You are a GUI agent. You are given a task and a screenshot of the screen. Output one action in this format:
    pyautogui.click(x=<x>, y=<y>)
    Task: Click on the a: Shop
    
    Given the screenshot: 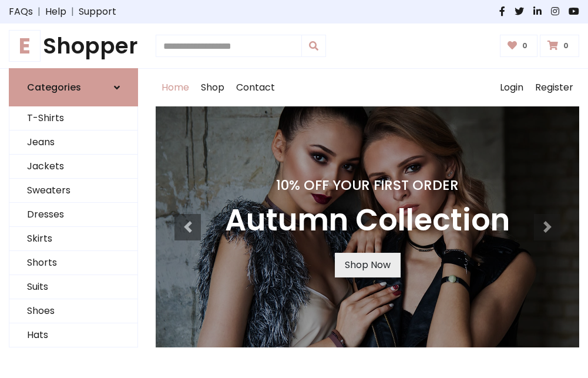 What is the action you would take?
    pyautogui.click(x=213, y=87)
    